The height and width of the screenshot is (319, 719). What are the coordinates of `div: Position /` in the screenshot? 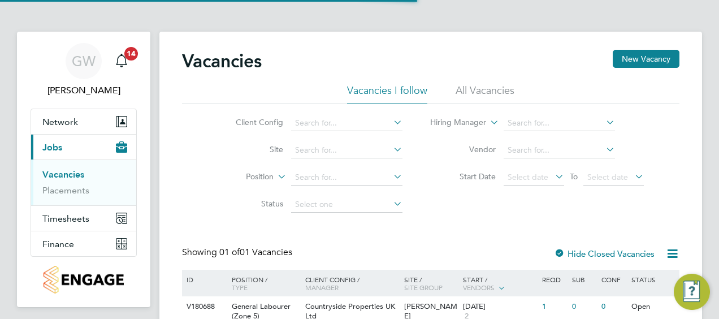 It's located at (263, 283).